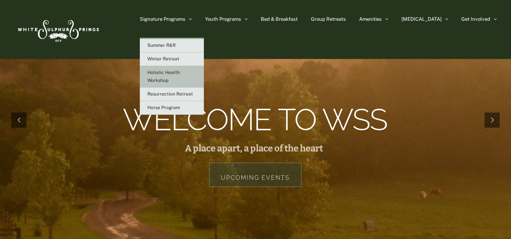 The width and height of the screenshot is (511, 239). What do you see at coordinates (476, 19) in the screenshot?
I see `span: Get Involved` at bounding box center [476, 19].